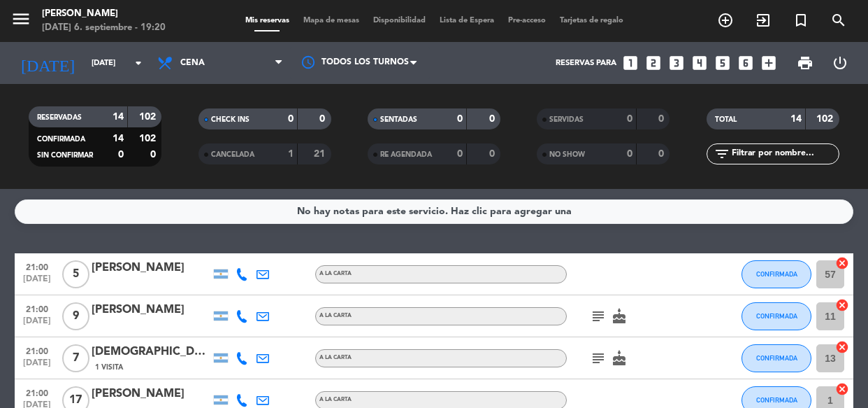  I want to click on div: LOG OUT, so click(840, 63).